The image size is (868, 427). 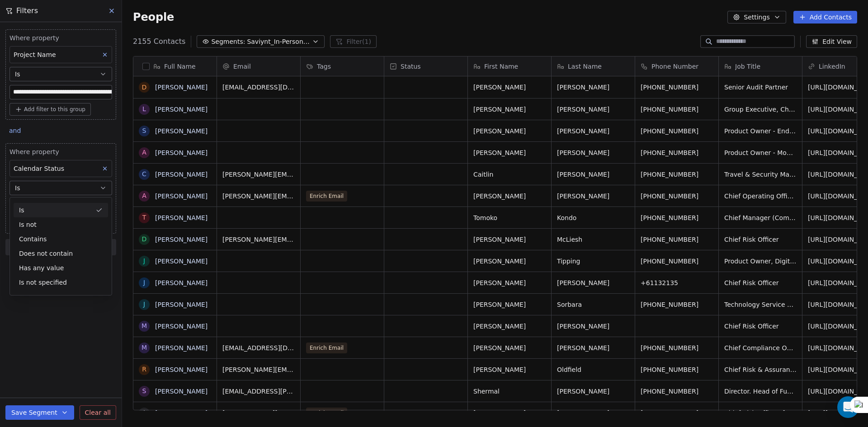 What do you see at coordinates (61, 282) in the screenshot?
I see `div: Is not specified` at bounding box center [61, 282].